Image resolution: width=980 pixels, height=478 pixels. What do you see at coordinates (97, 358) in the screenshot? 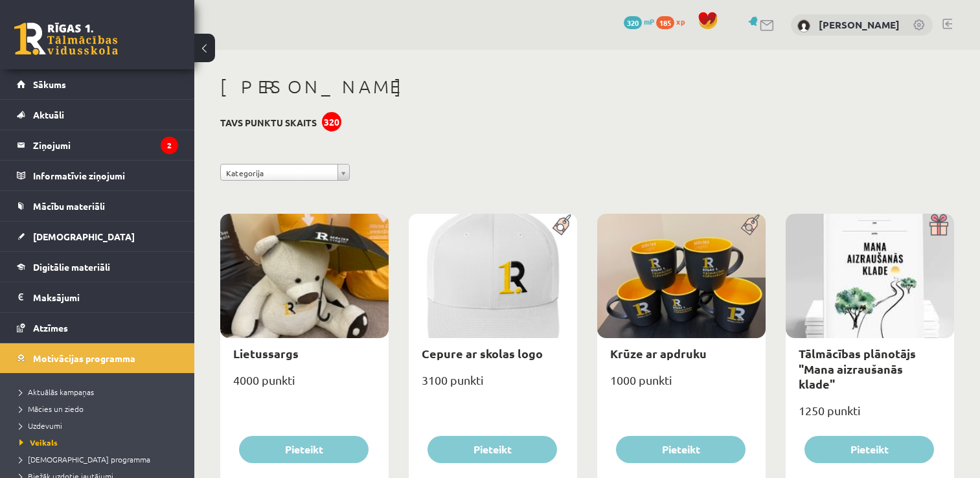
I see `a: Motivācijas programma` at bounding box center [97, 358].